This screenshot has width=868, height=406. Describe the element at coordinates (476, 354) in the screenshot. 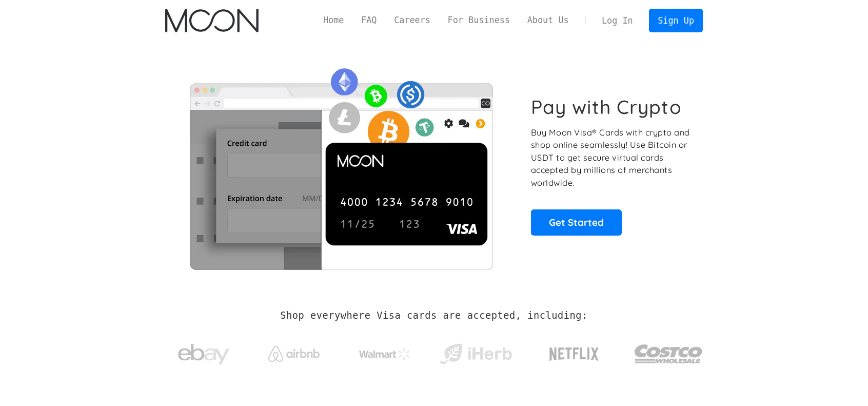

I see `img: iHerb` at that location.